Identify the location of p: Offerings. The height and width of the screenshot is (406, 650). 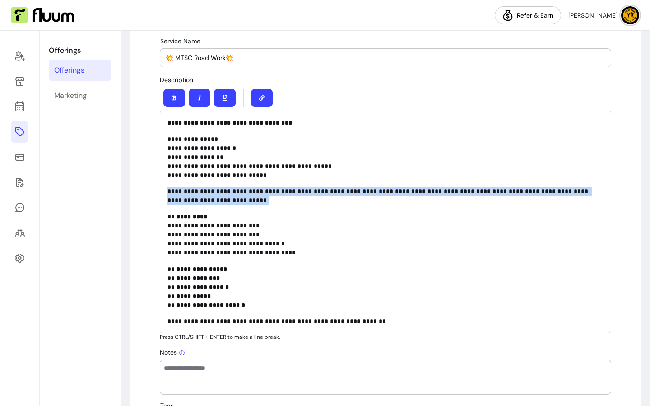
(80, 51).